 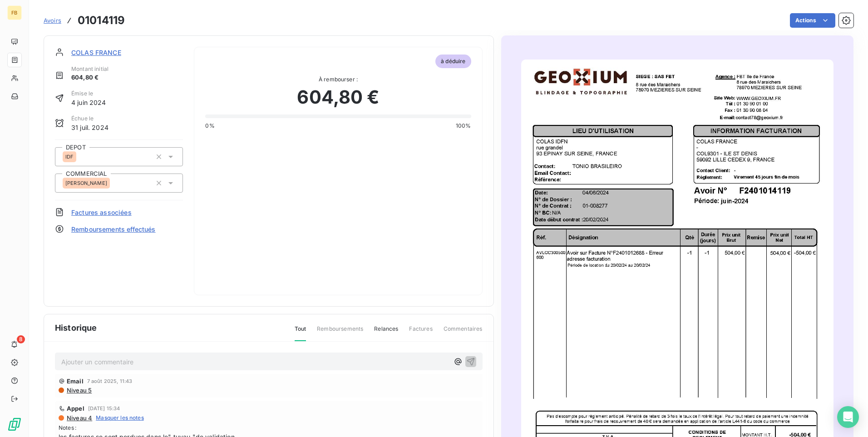 What do you see at coordinates (90, 119) in the screenshot?
I see `span: Échue le` at bounding box center [90, 119].